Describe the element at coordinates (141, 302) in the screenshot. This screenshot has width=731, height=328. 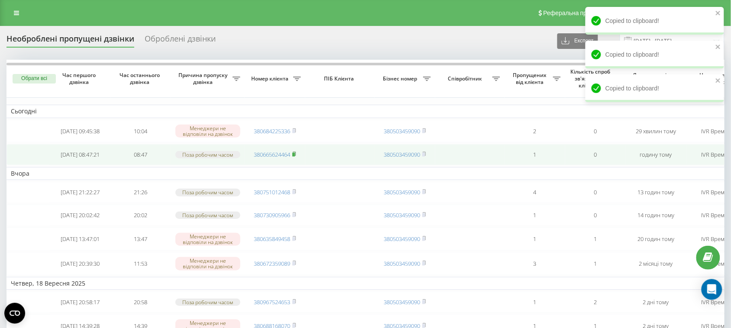
I see `td: 20:58` at that location.